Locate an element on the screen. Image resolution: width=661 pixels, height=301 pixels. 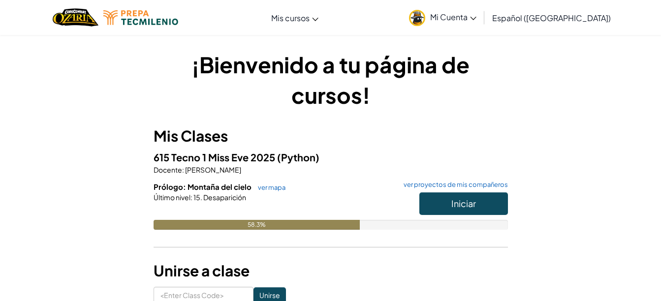
span: 15. is located at coordinates (197, 197).